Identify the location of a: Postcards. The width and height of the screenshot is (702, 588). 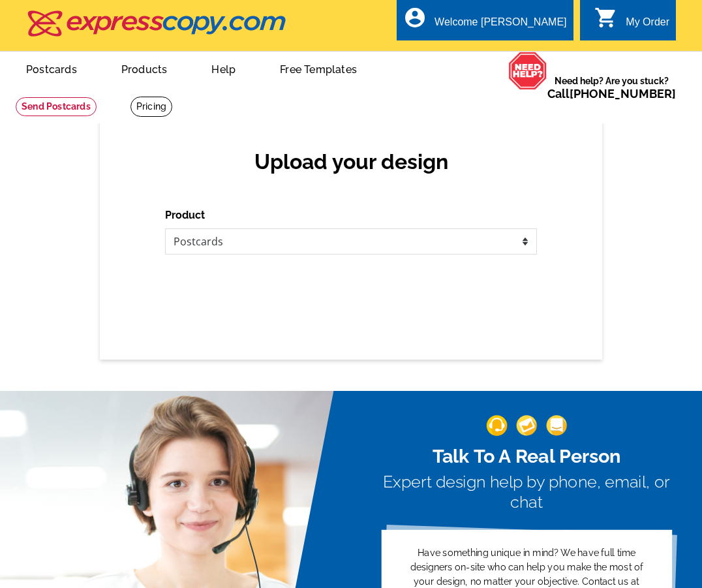
(51, 68).